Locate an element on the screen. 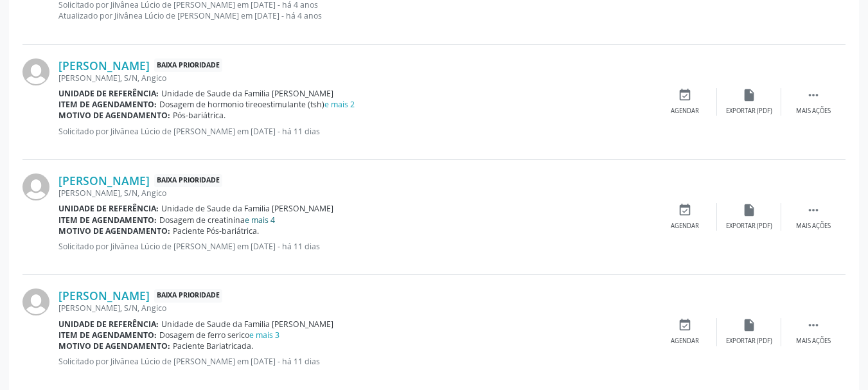  span: Paciente Pós-bariátrica. is located at coordinates (216, 231).